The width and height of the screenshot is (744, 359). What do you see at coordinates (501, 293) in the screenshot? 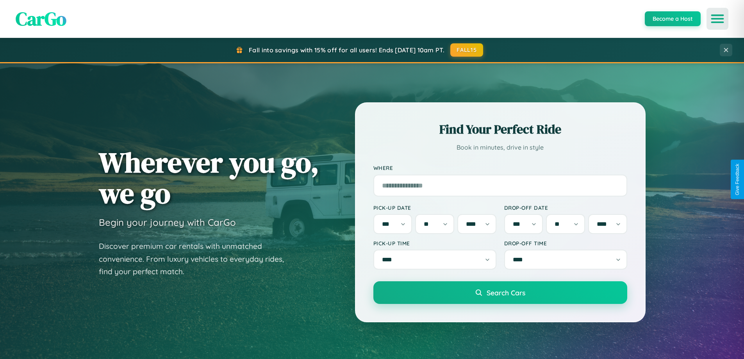
I see `button: Search Cars` at bounding box center [501, 293].